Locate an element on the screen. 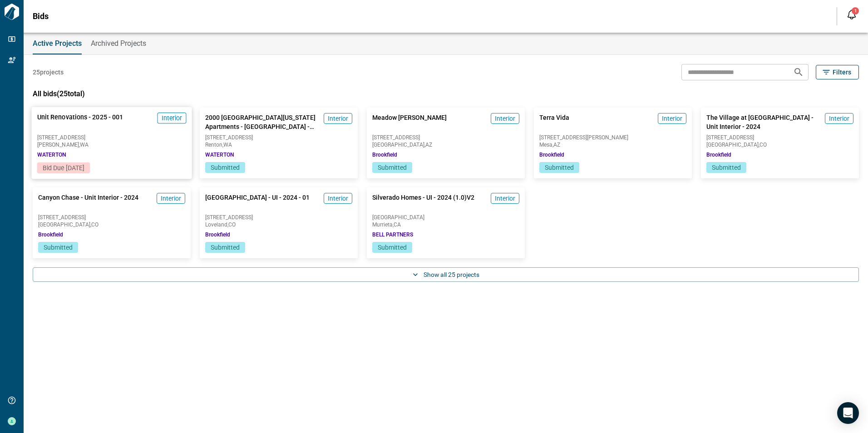  span: Active Projects is located at coordinates (57, 43).